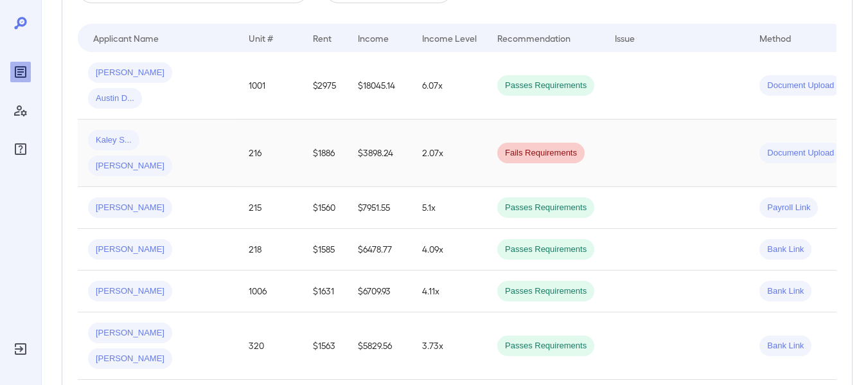 The width and height of the screenshot is (868, 385). Describe the element at coordinates (114, 140) in the screenshot. I see `span: Kaley S...` at that location.